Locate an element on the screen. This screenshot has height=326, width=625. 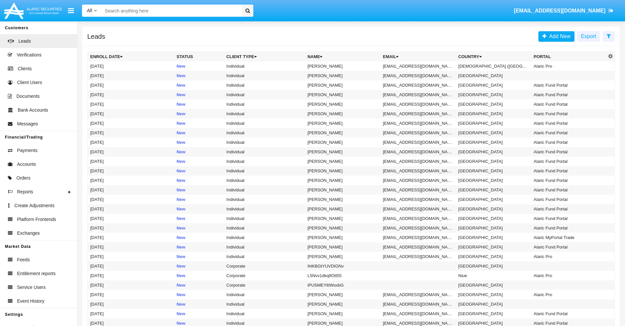
span: Feeds is located at coordinates (23, 260).